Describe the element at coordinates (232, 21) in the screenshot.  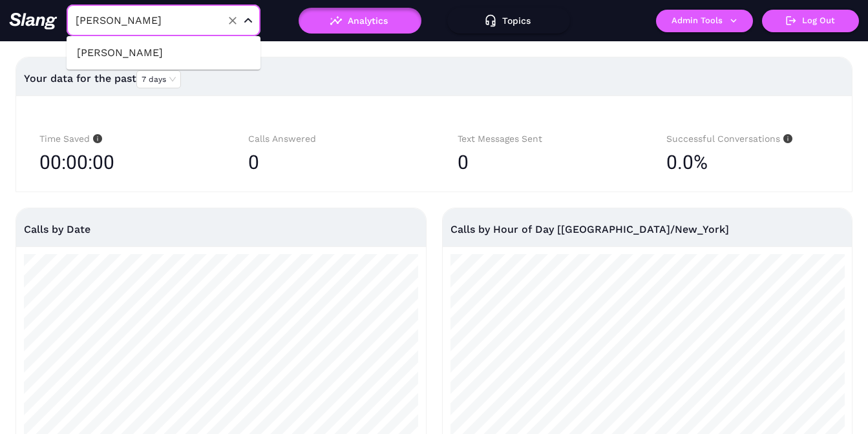
I see `button: Clear` at that location.